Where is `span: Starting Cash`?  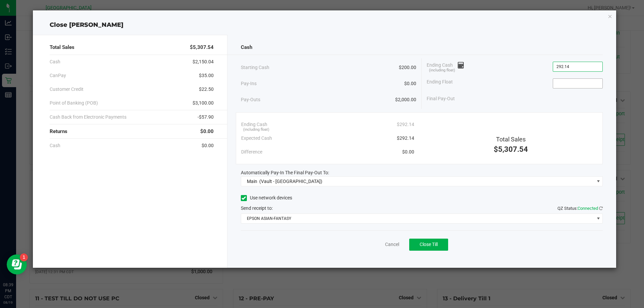
span: Starting Cash is located at coordinates (255, 67).